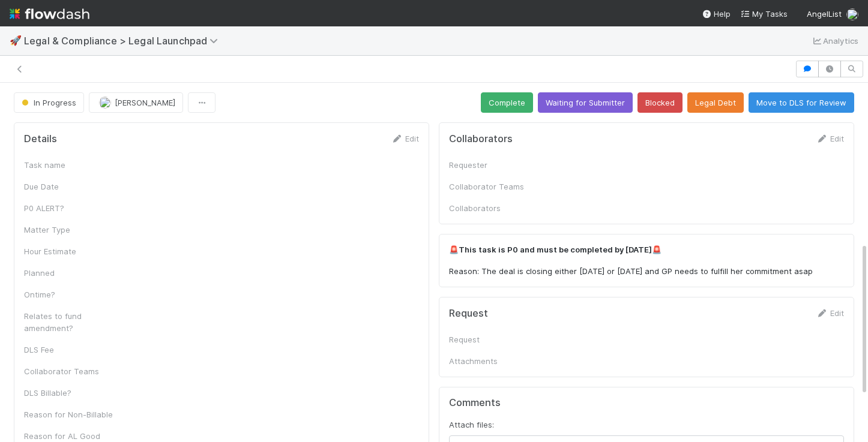  Describe the element at coordinates (47, 102) in the screenshot. I see `span: In Progress` at that location.